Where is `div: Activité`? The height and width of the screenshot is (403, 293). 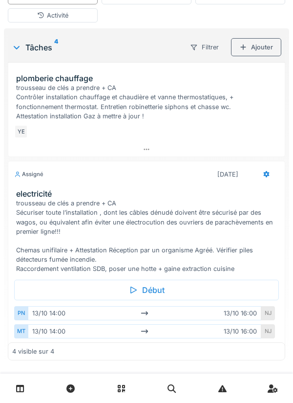
div: Activité is located at coordinates (53, 15).